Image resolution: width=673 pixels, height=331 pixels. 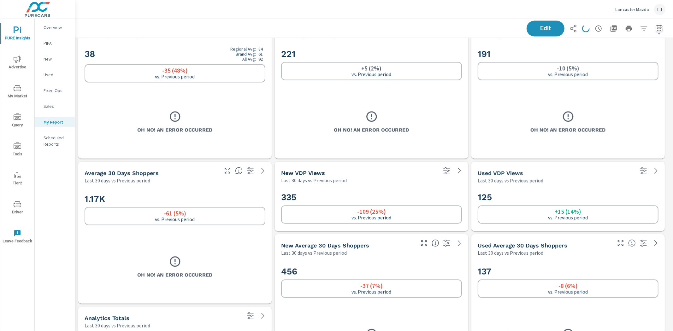 What do you see at coordinates (175, 213) in the screenshot?
I see `h6: -61 (5%)` at bounding box center [175, 213].